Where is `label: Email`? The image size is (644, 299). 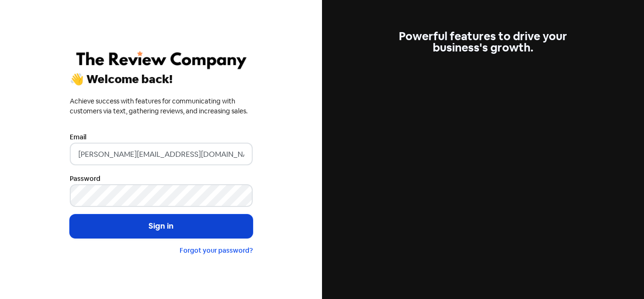 label: Email is located at coordinates (78, 137).